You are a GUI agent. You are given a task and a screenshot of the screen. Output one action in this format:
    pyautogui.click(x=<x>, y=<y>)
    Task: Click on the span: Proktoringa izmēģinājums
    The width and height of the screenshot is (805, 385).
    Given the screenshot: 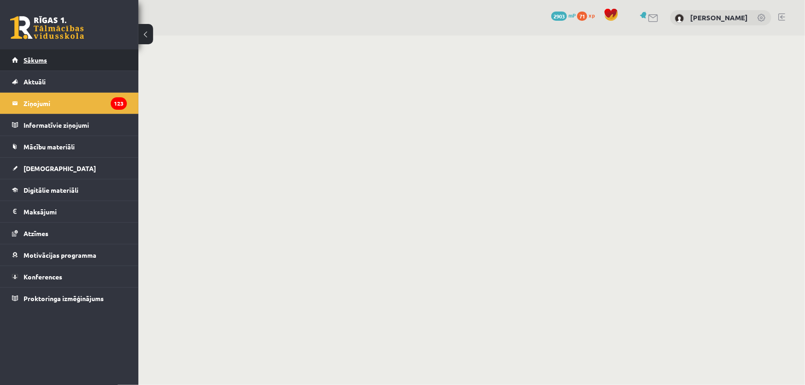 What is the action you would take?
    pyautogui.click(x=64, y=298)
    